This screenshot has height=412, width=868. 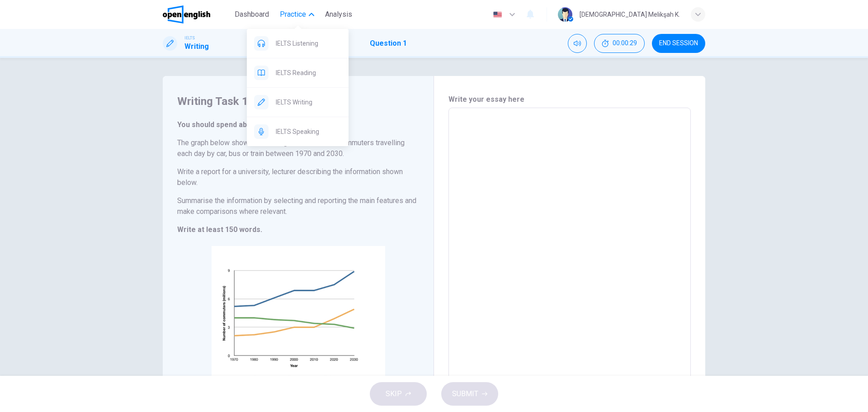 What do you see at coordinates (308, 73) in the screenshot?
I see `span: IELTS Reading` at bounding box center [308, 73].